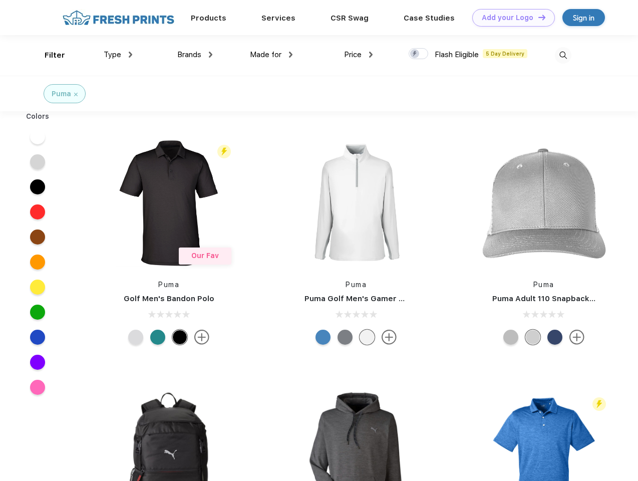  What do you see at coordinates (345, 337) in the screenshot?
I see `div: Quiet Shade` at bounding box center [345, 337].